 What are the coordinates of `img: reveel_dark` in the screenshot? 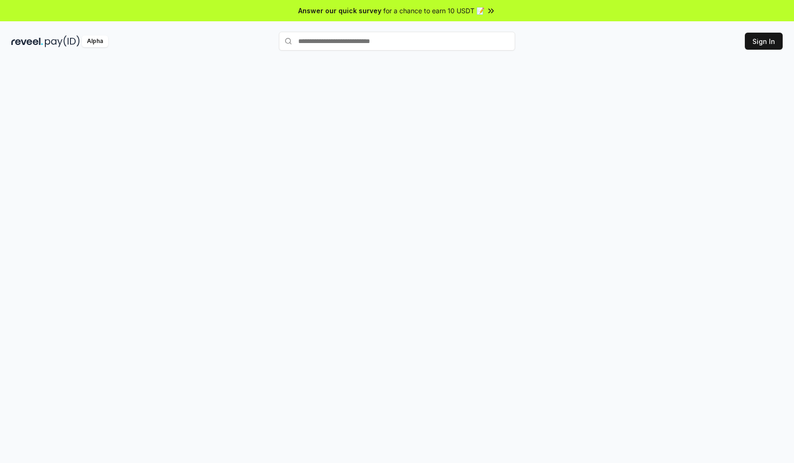 It's located at (27, 41).